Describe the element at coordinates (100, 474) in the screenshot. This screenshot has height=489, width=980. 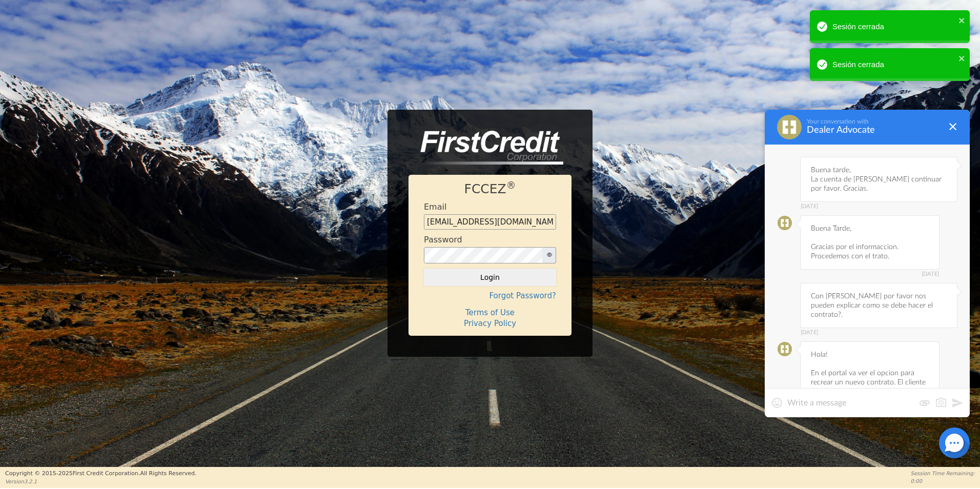
I see `p: Copyright © 2015- 2025 First Credit Corporation.` at that location.